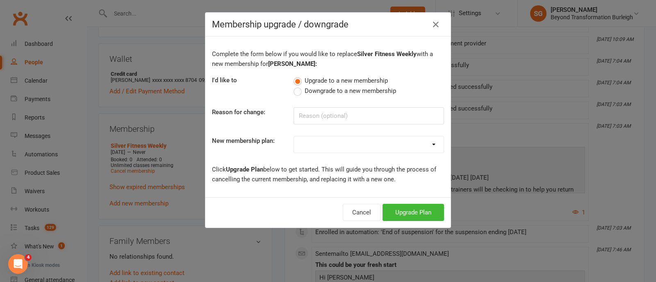 This screenshot has width=656, height=282. Describe the element at coordinates (413, 213) in the screenshot. I see `button: Upgrade Plan` at that location.